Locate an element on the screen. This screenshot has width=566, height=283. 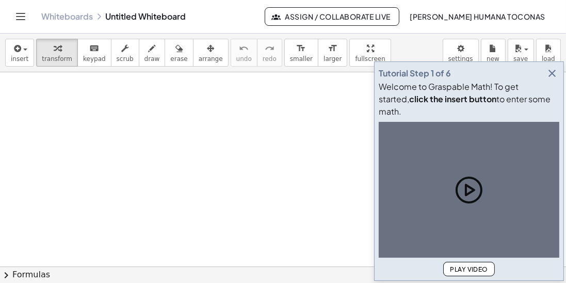
button: scrub is located at coordinates (125, 53).